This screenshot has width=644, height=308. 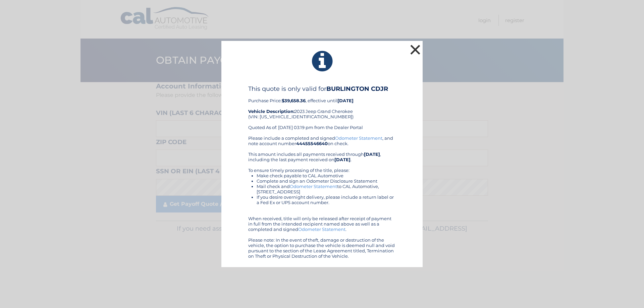 I want to click on strong: Vehicle Description:, so click(x=271, y=111).